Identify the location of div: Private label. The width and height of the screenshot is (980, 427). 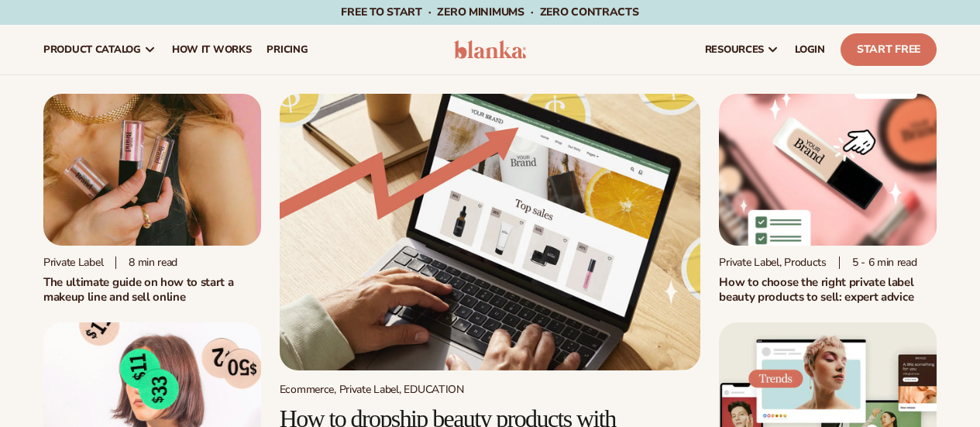
(73, 262).